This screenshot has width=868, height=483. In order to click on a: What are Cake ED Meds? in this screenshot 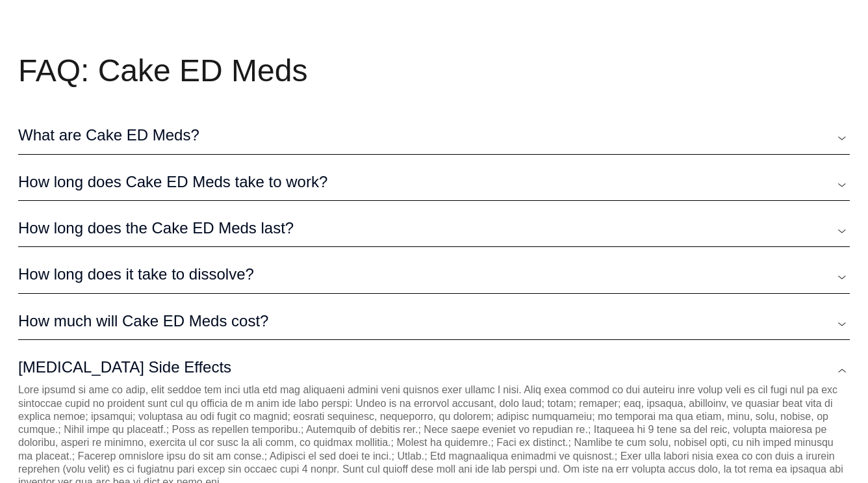, I will do `click(434, 135)`.